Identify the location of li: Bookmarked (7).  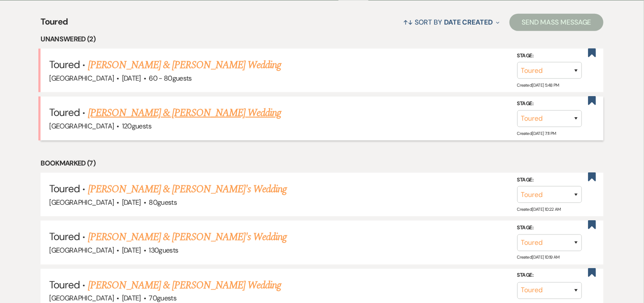
(322, 163).